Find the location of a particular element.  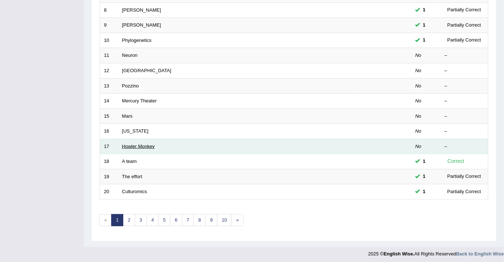

a: The effort is located at coordinates (132, 176).